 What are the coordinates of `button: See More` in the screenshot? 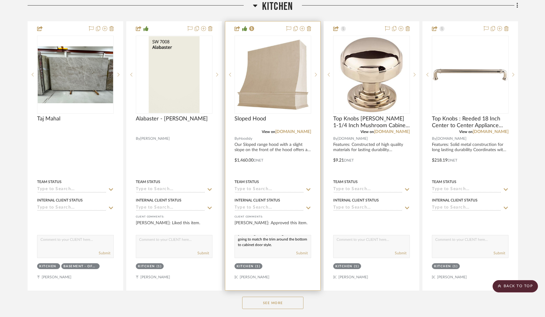 It's located at (273, 302).